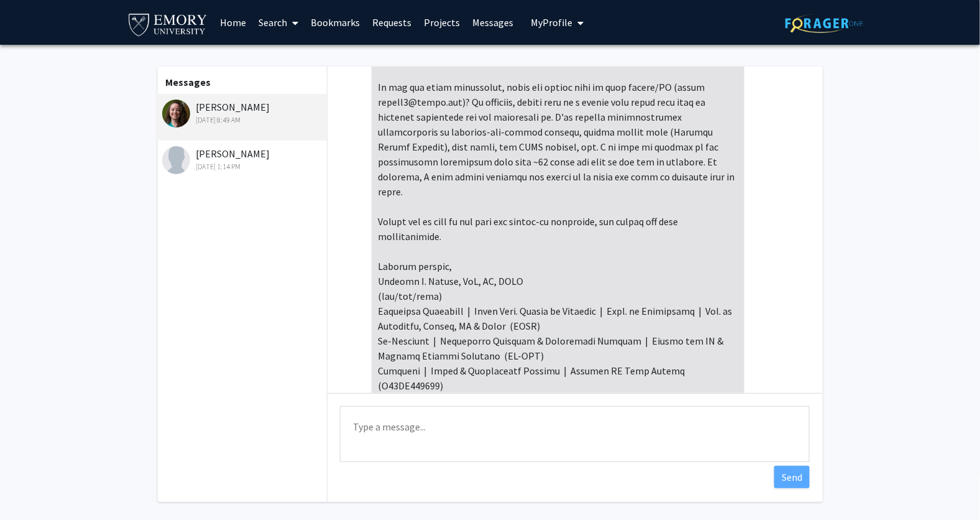  Describe the element at coordinates (278, 23) in the screenshot. I see `a: Search` at that location.